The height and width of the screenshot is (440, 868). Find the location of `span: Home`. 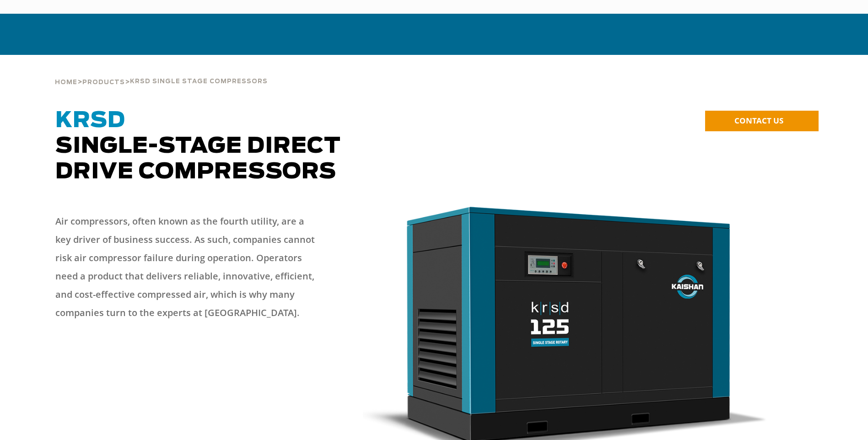

span: Home is located at coordinates (66, 83).